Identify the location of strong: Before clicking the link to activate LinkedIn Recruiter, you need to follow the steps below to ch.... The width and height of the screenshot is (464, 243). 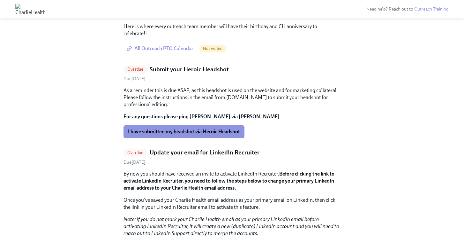
(229, 180).